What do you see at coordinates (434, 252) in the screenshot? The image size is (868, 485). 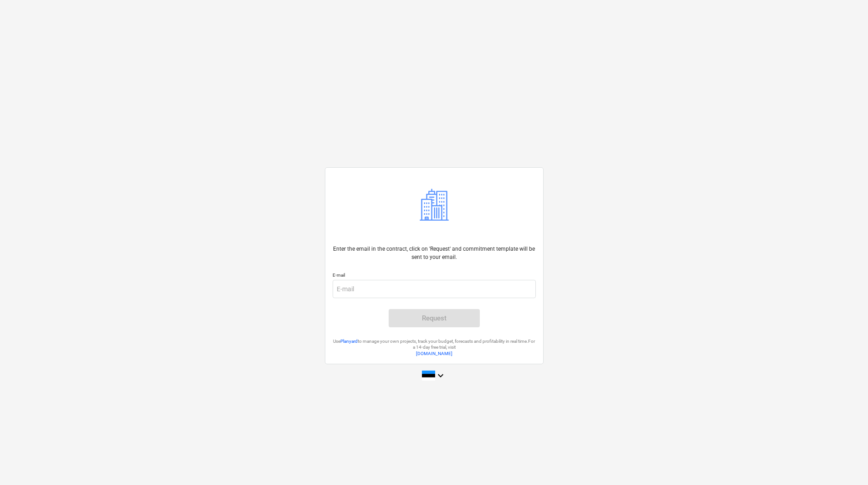 I see `p: Enter the email in the contract, click on 'Request' and commitment template will be sent to your ...` at bounding box center [434, 252].